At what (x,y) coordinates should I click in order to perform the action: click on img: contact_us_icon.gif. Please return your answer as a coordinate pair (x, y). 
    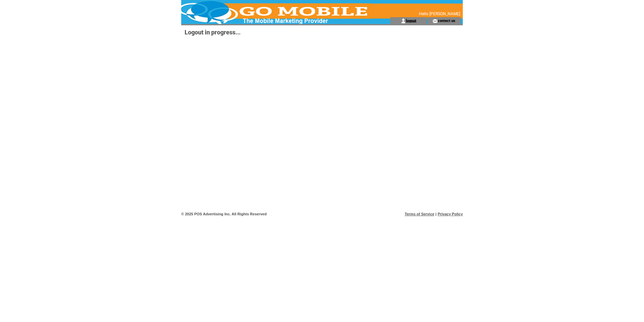
    Looking at the image, I should click on (435, 21).